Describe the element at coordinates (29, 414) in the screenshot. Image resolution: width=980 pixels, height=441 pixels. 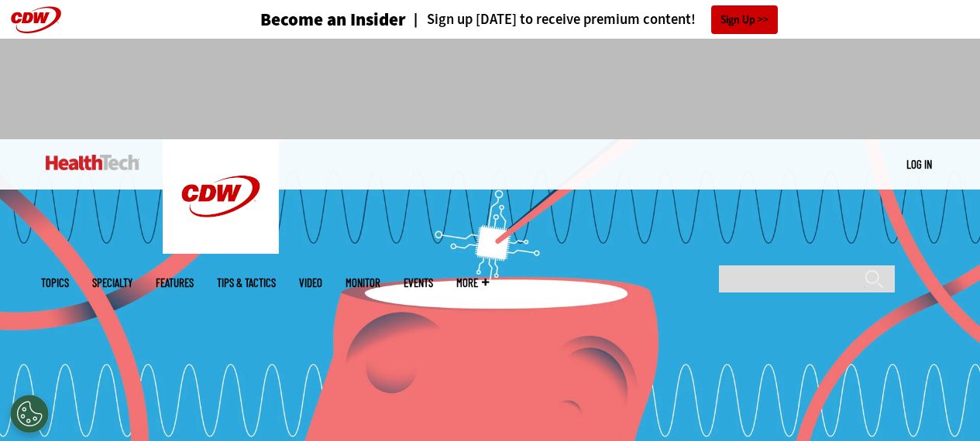
I see `div: Cookies Settings` at that location.